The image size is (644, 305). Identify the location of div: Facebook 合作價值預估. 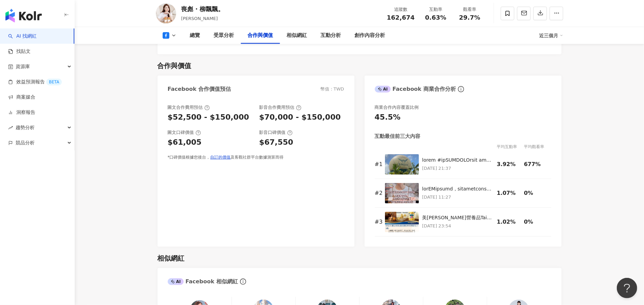
(199, 89).